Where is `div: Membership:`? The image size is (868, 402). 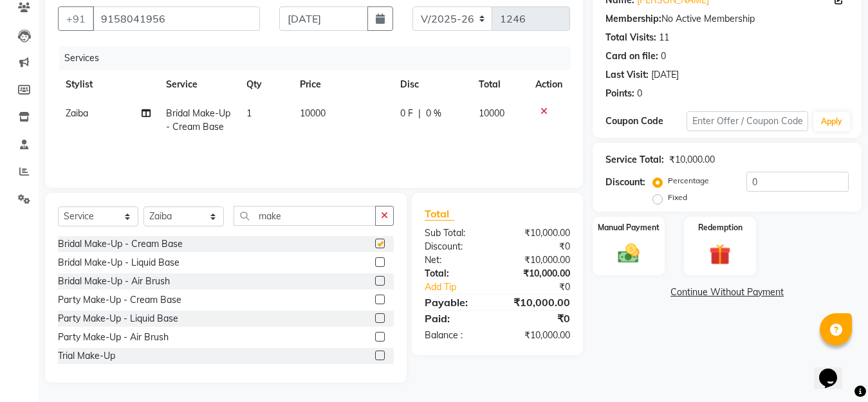
div: Membership: is located at coordinates (633, 19).